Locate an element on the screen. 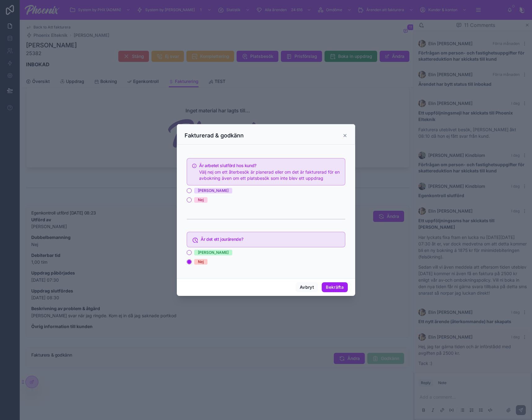 This screenshot has height=420, width=532. div: Välj nej om ett återbesök är planerad eller om det är fakturerad för en avbokning även om ett pla... is located at coordinates (269, 175).